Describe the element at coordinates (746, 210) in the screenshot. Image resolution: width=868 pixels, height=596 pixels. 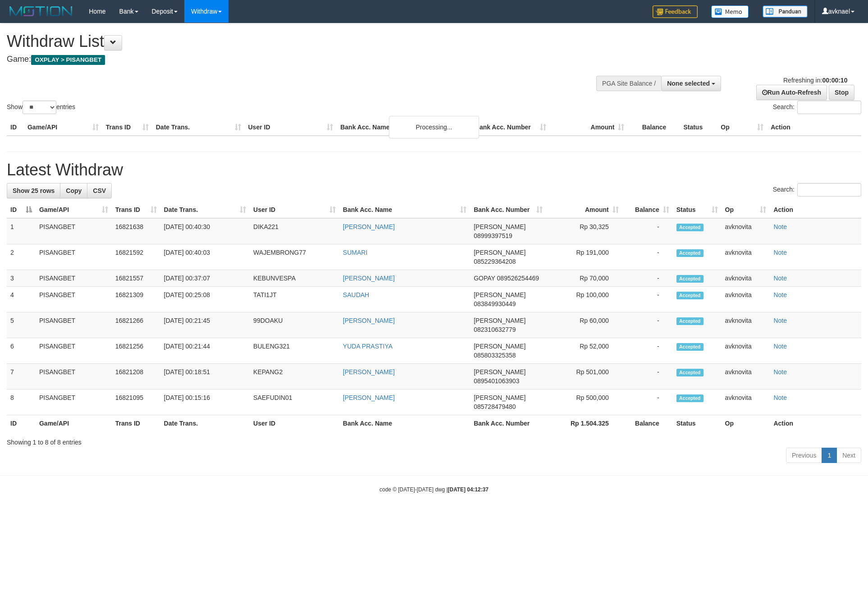
I see `th: Op: activate to sort column ascending` at that location.